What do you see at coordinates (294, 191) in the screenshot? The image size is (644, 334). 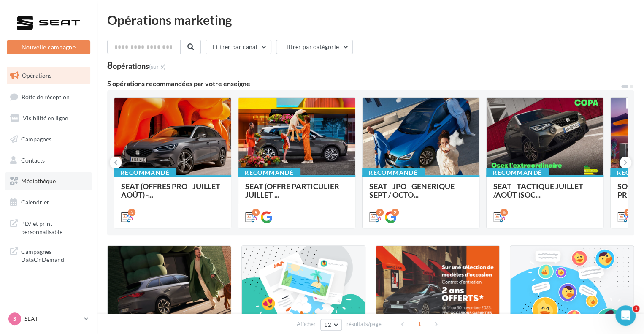 I see `span: SEAT (OFFRE PARTICULIER - JUILLET ...` at bounding box center [294, 191].